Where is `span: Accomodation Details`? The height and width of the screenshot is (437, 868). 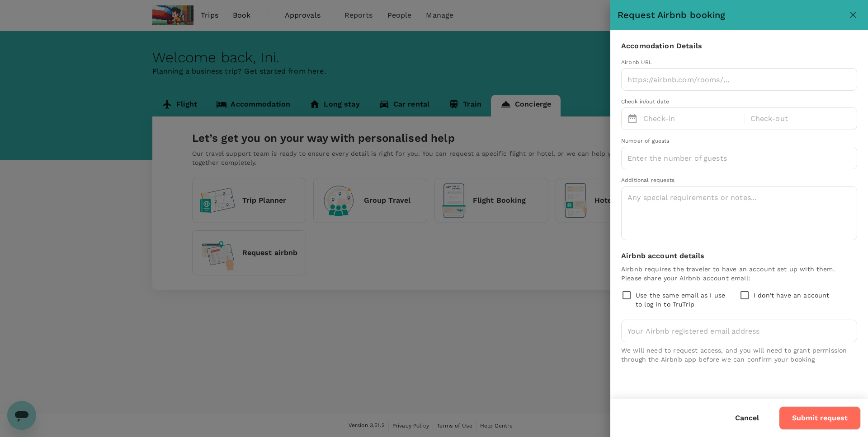 span: Accomodation Details is located at coordinates (661, 45).